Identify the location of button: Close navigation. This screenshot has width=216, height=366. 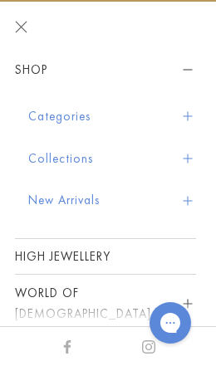
(21, 27).